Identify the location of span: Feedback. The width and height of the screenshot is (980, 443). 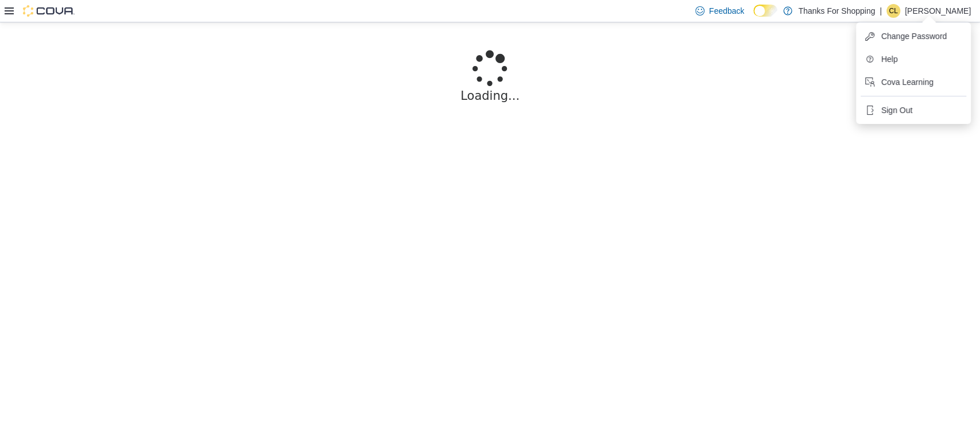
(726, 11).